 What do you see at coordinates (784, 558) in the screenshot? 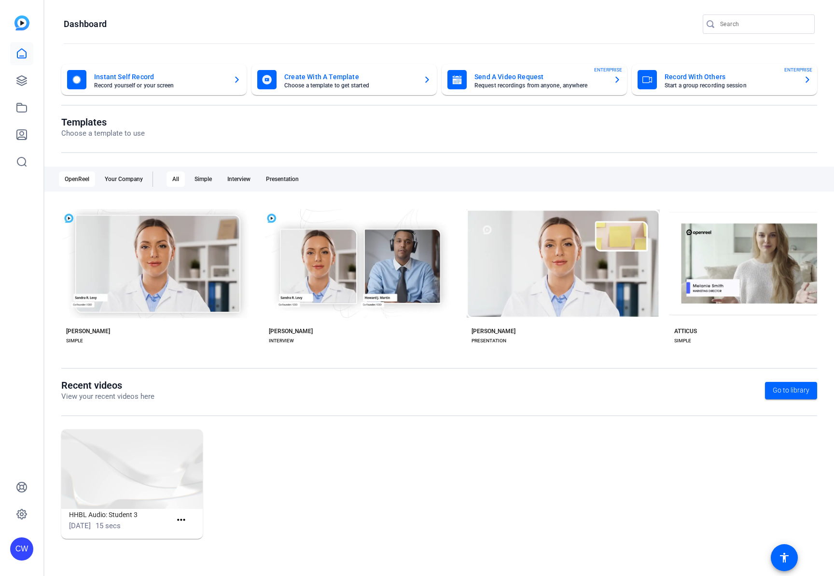
I see `mat-icon: accessibility` at bounding box center [784, 558].